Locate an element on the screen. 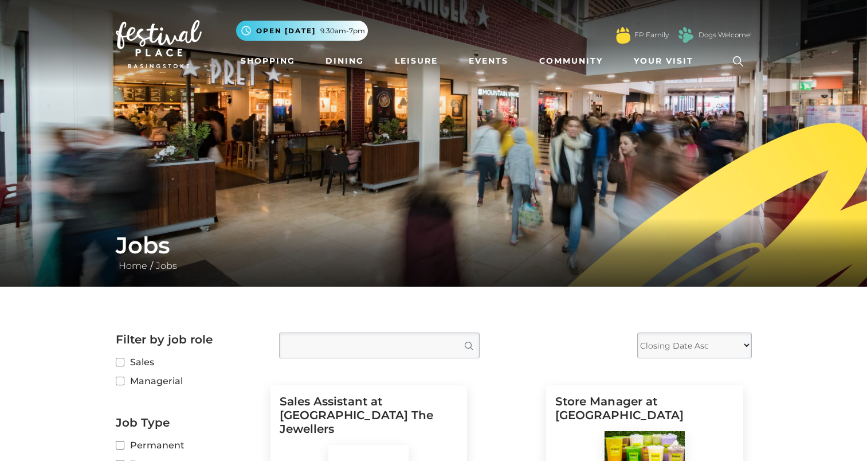  h1: Jobs is located at coordinates (434, 245).